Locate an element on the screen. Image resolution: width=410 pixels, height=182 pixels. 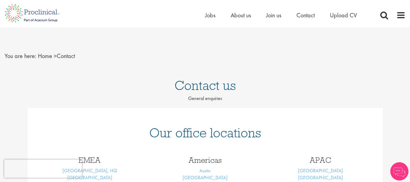
a: Upload CV is located at coordinates (343, 15).